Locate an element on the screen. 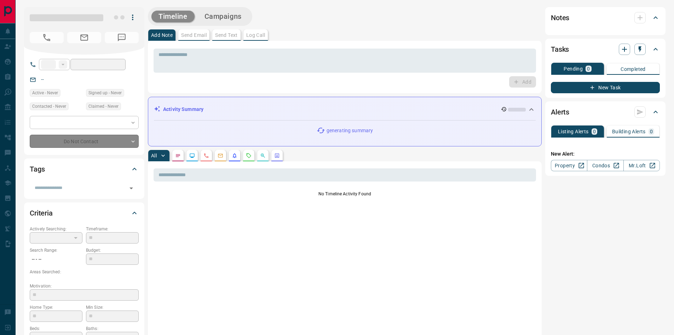 The width and height of the screenshot is (674, 335). p: Activity Summary is located at coordinates (183, 109).